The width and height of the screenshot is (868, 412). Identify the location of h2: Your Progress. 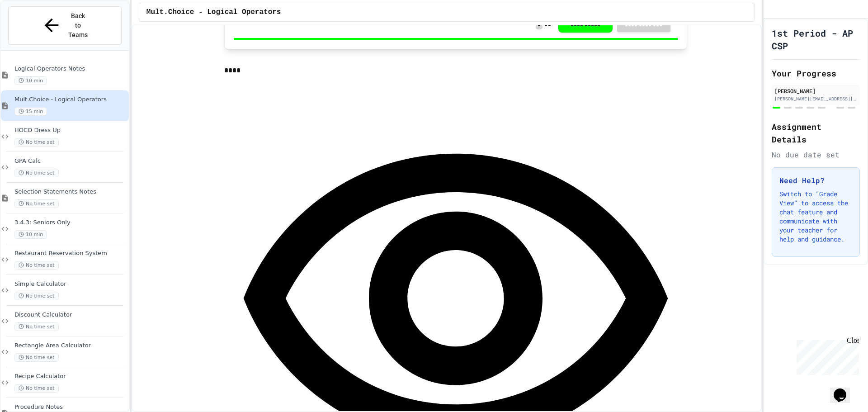
(815, 73).